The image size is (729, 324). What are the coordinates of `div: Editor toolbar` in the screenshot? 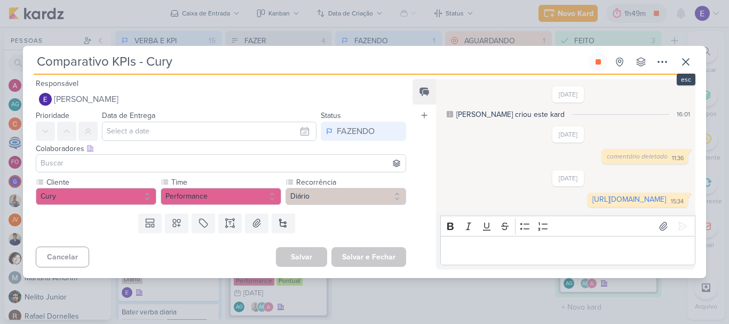 It's located at (568, 226).